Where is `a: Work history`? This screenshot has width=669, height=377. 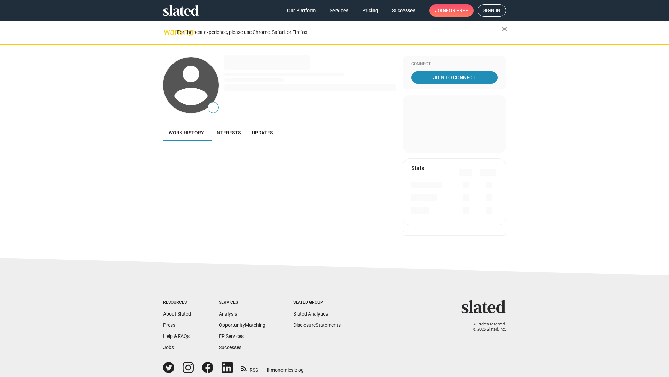 a: Work history is located at coordinates (187, 132).